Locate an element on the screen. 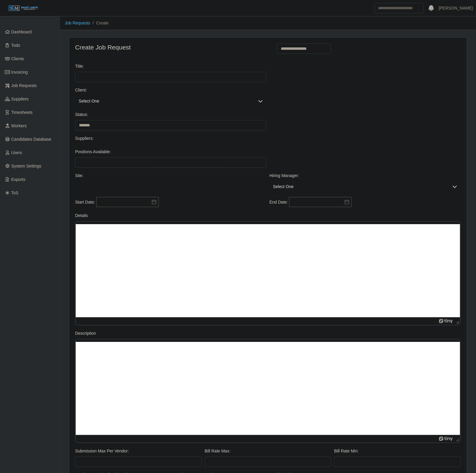  label: Site: is located at coordinates (79, 175).